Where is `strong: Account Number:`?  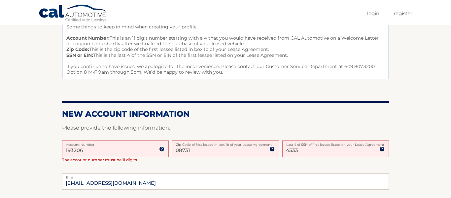
strong: Account Number: is located at coordinates (88, 38).